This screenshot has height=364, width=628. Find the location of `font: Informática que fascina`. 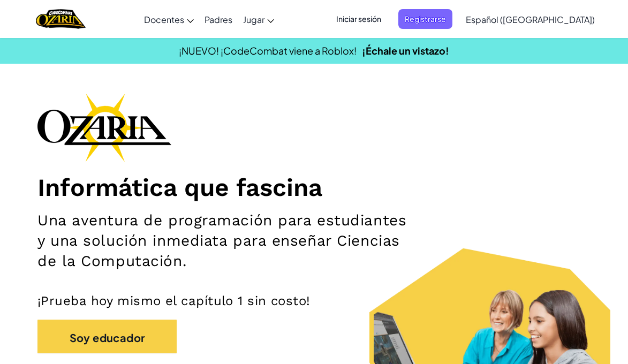

font: Informática que fascina is located at coordinates (180, 187).